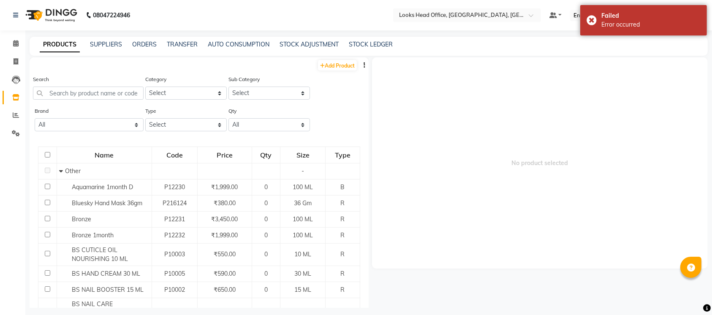 The image size is (712, 315). What do you see at coordinates (303, 203) in the screenshot?
I see `span: 36 Gm` at bounding box center [303, 203].